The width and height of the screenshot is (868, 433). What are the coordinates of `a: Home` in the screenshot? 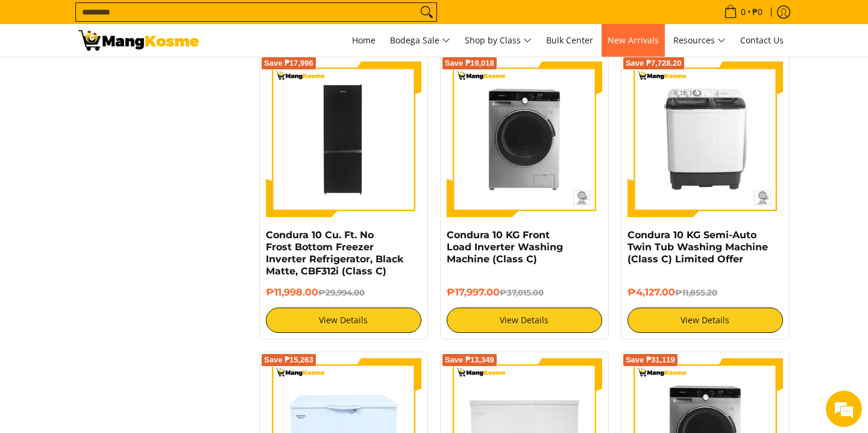 It's located at (363, 40).